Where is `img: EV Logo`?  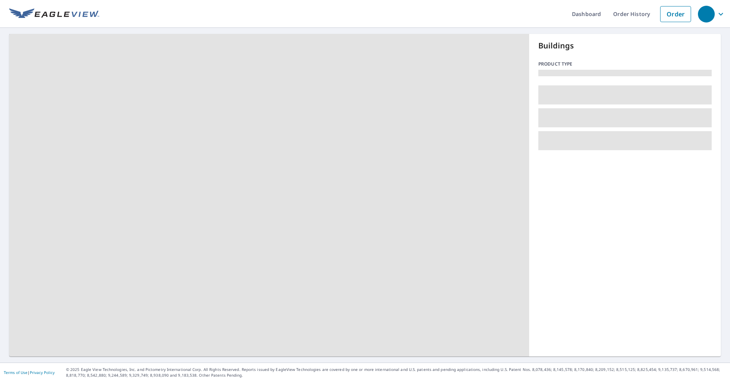
img: EV Logo is located at coordinates (54, 14).